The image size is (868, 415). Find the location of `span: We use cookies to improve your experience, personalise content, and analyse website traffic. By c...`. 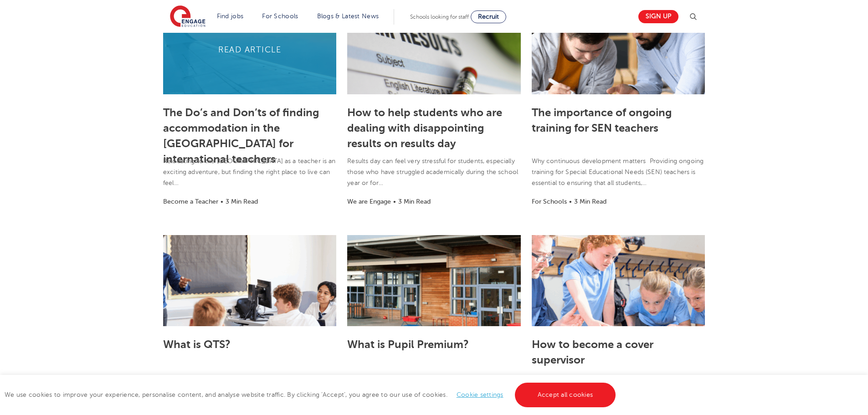

span: We use cookies to improve your experience, personalise content, and analyse website traffic. By c... is located at coordinates (311, 394).